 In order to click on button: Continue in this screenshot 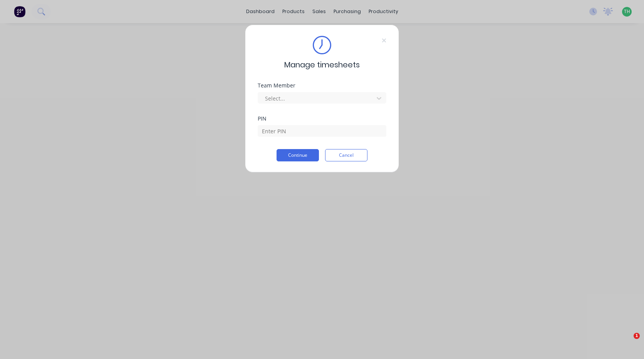, I will do `click(298, 156)`.